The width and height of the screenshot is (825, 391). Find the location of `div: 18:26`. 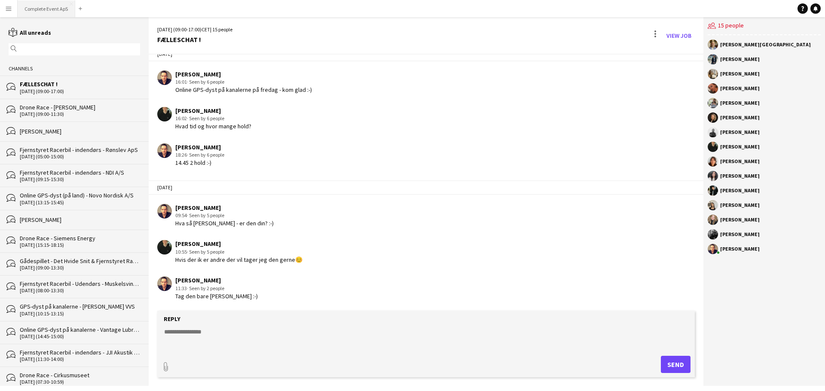

div: 18:26 is located at coordinates (200, 155).